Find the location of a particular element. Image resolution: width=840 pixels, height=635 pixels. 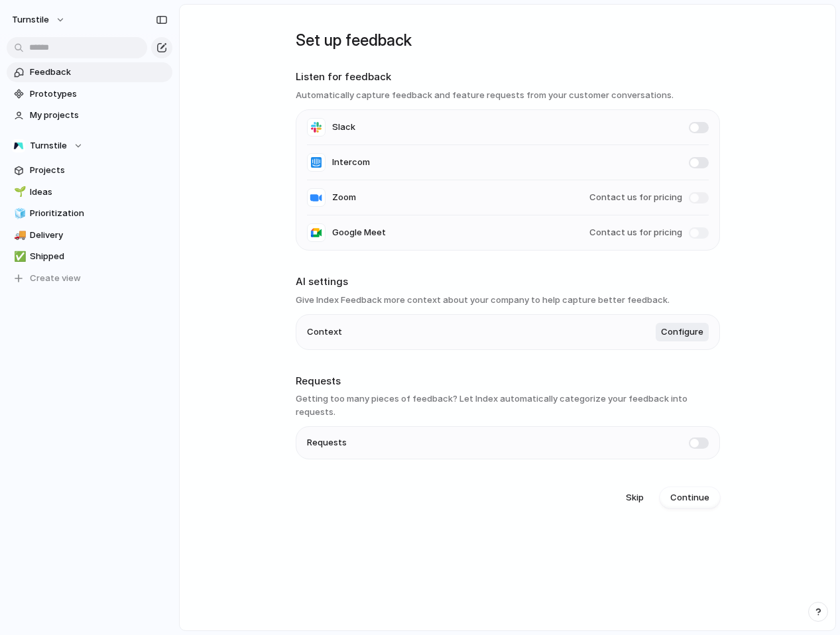

span: Projects is located at coordinates (98, 170).